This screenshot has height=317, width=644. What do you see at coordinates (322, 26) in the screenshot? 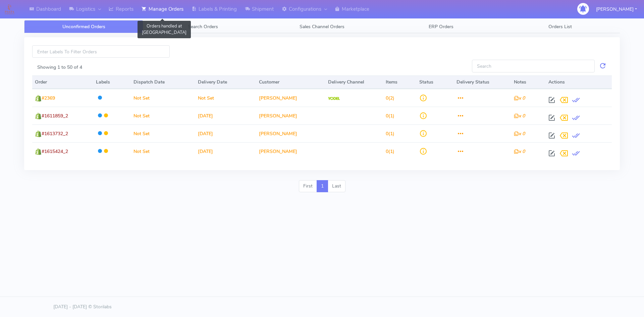
I see `ul: Tabs` at bounding box center [322, 26].